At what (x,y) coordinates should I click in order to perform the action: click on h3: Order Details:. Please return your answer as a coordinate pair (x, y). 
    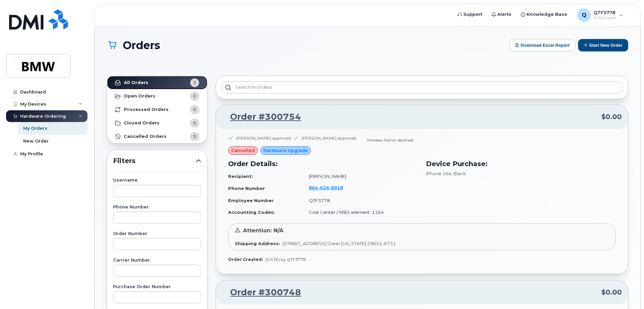
    Looking at the image, I should click on (323, 164).